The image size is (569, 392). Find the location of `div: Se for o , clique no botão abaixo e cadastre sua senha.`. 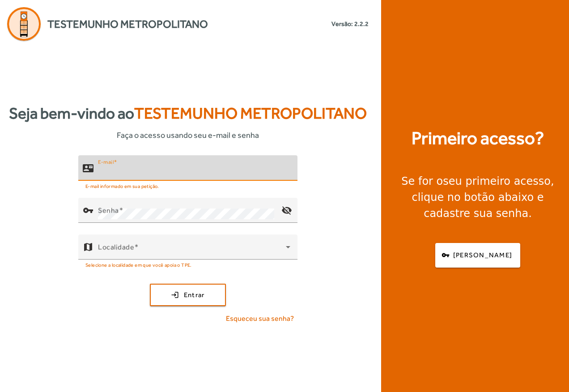

div: Se for o , clique no botão abaixo e cadastre sua senha. is located at coordinates (478, 197).